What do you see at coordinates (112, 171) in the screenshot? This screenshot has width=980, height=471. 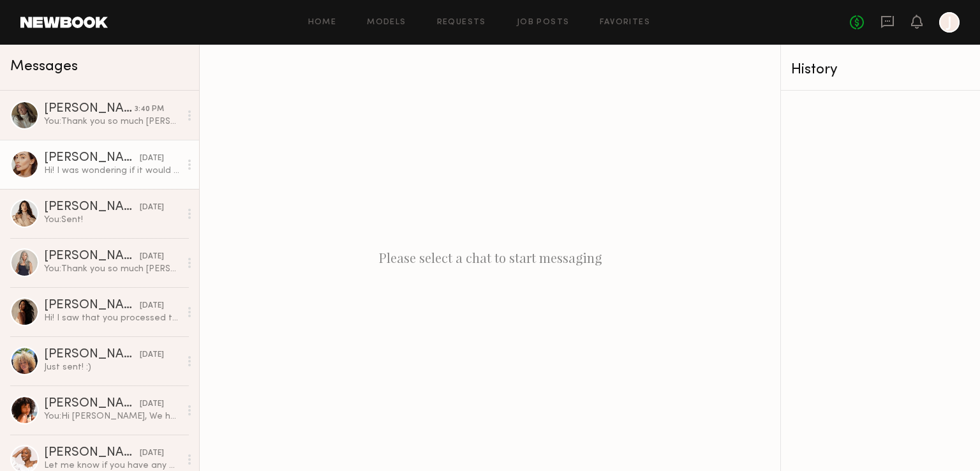 I see `div: Hi! I was wondering if it would be ok with you guys to deliver content on the 1st? If not no worr...` at bounding box center [112, 171].